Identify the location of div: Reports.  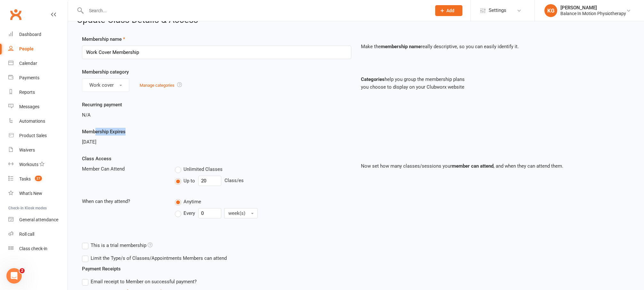
(27, 92).